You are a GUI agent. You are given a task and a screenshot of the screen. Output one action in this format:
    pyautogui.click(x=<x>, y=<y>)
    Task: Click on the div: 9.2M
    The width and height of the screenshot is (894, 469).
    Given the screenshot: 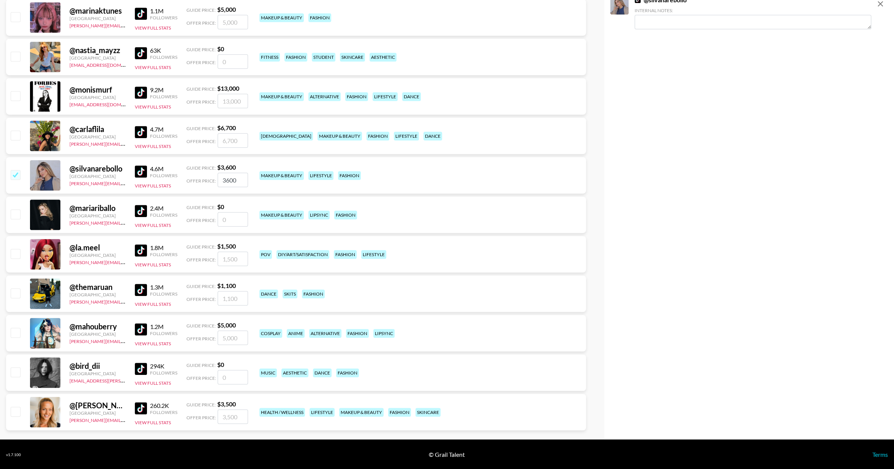 What is the action you would take?
    pyautogui.click(x=164, y=90)
    